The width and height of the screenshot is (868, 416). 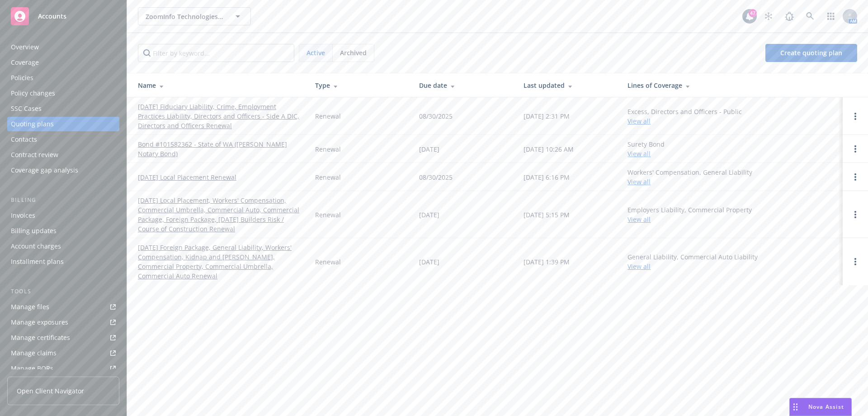 What do you see at coordinates (646, 149) in the screenshot?
I see `div: Surety Bond` at bounding box center [646, 149].